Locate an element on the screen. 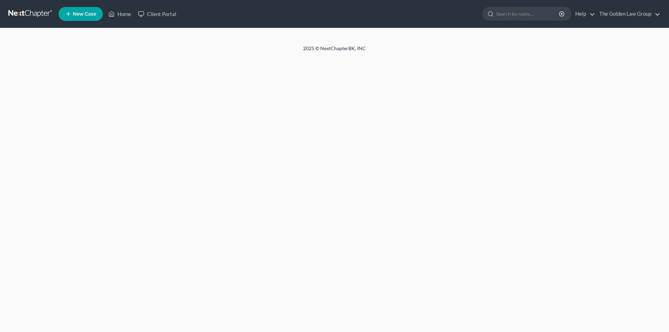 The width and height of the screenshot is (669, 332). a: Client Portal is located at coordinates (157, 14).